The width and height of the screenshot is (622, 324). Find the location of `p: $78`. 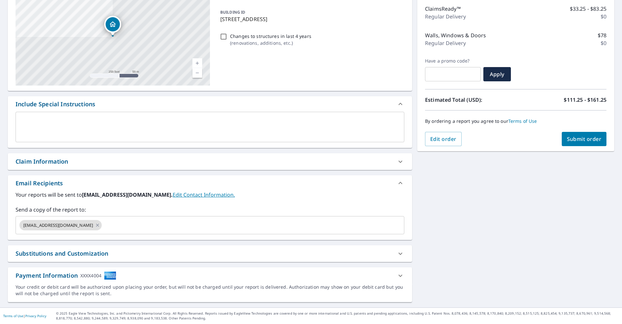

p: $78 is located at coordinates (602, 35).